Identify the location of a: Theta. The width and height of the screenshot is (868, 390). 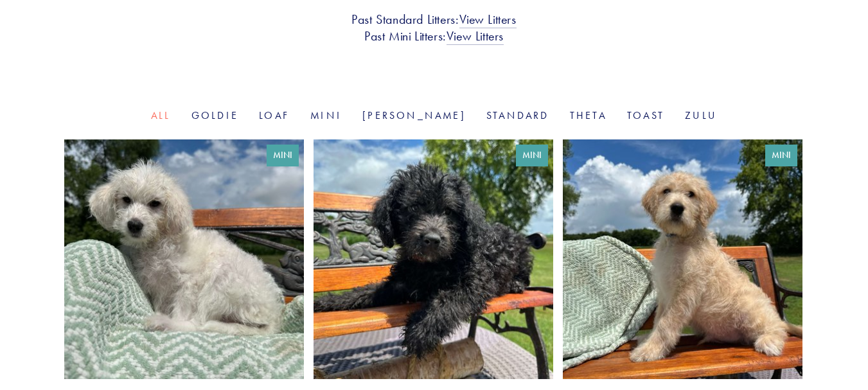
(588, 115).